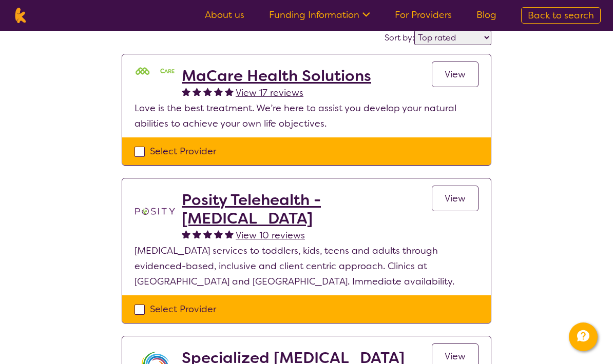 Image resolution: width=613 pixels, height=364 pixels. I want to click on span: View 10 reviews, so click(269, 235).